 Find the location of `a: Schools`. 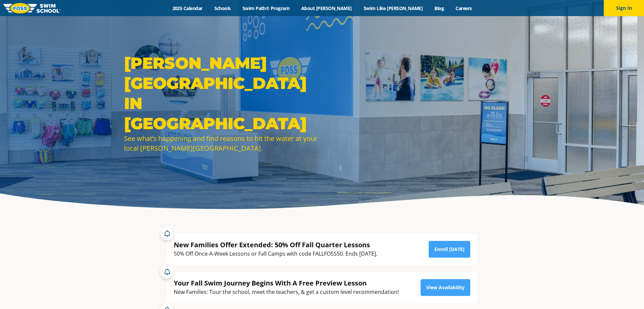

a: Schools is located at coordinates (222, 8).